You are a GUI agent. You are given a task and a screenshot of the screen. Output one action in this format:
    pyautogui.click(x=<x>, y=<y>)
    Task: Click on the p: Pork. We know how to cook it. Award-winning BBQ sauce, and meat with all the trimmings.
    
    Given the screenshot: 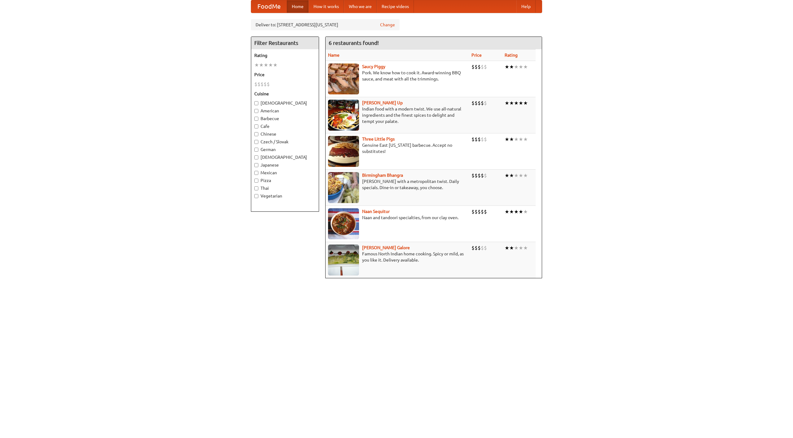 What is the action you would take?
    pyautogui.click(x=397, y=76)
    